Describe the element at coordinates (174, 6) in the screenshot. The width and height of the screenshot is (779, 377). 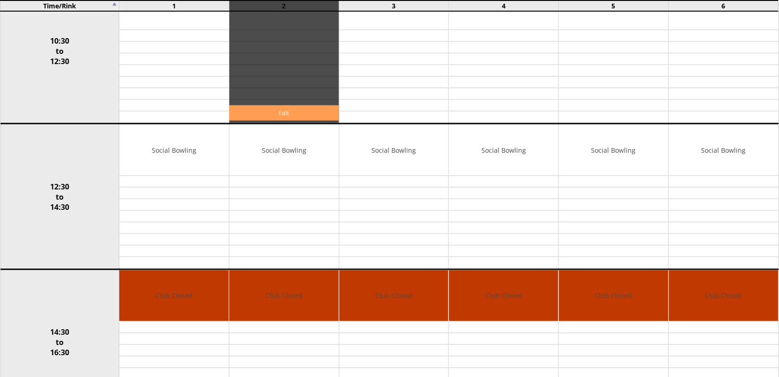
I see `td: 1` at that location.